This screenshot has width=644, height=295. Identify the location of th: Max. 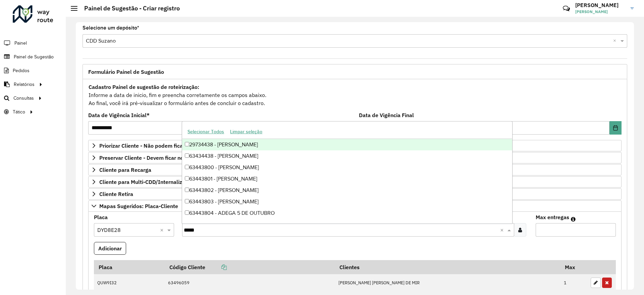
(574, 267).